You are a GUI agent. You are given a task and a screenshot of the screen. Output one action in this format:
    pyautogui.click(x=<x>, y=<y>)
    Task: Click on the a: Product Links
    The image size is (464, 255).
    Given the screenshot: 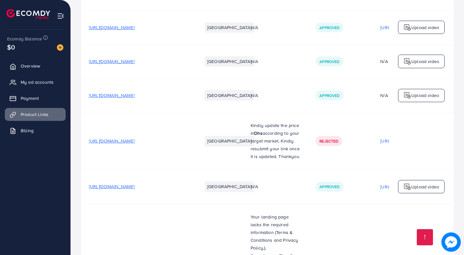 What is the action you would take?
    pyautogui.click(x=35, y=115)
    